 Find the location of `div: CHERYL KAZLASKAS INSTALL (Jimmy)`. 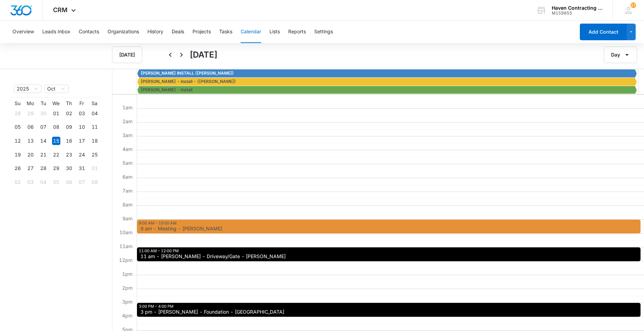

div: CHERYL KAZLASKAS INSTALL (Jimmy) is located at coordinates (387, 73).